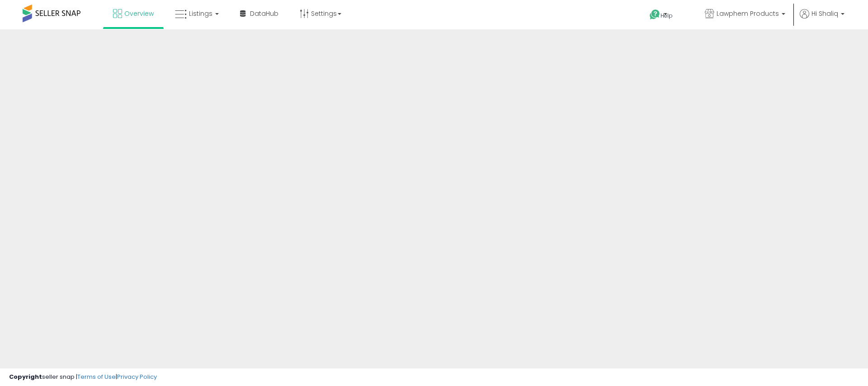 This screenshot has width=868, height=386. What do you see at coordinates (264, 13) in the screenshot?
I see `span: DataHub` at bounding box center [264, 13].